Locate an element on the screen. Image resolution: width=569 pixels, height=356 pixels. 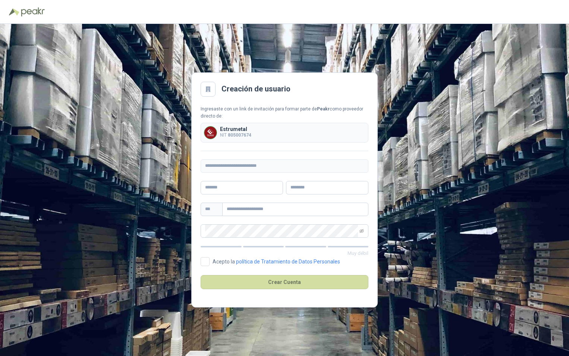
button: Crear Cuenta is located at coordinates (284, 282).